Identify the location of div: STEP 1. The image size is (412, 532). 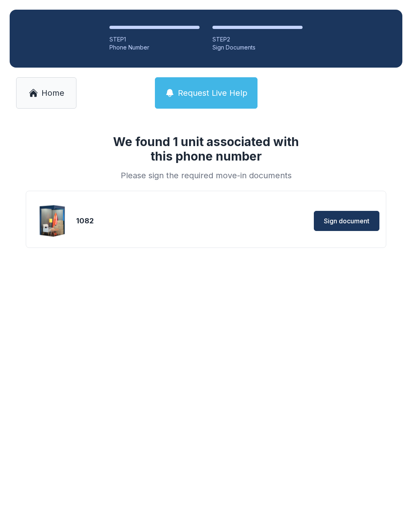
(155, 39).